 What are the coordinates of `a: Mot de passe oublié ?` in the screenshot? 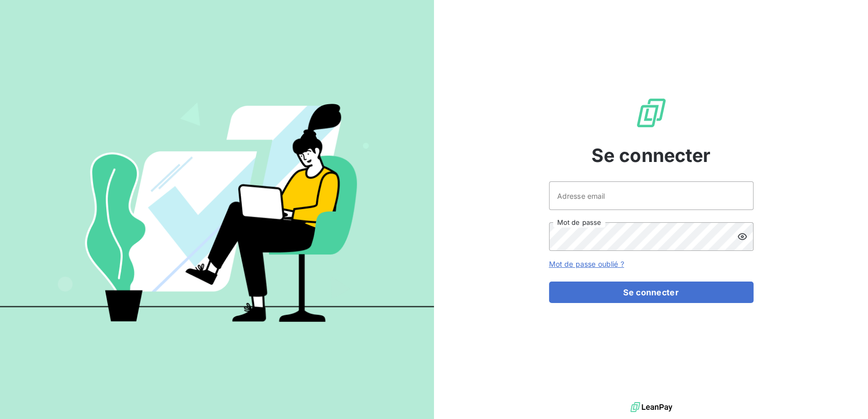 It's located at (586, 263).